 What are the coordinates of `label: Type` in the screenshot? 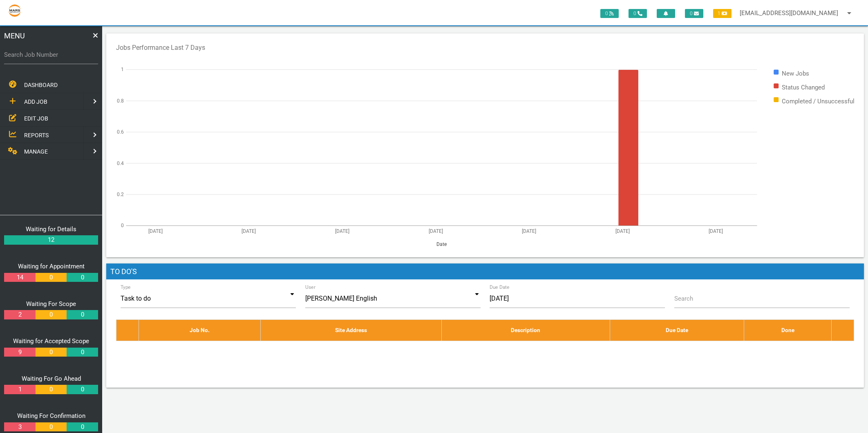 It's located at (125, 287).